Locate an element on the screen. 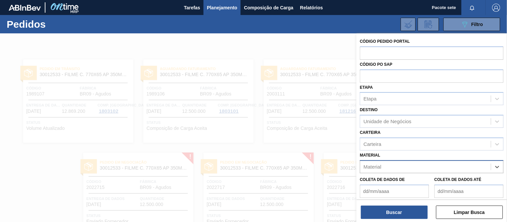 The image size is (507, 222). button: Notificações is located at coordinates (472, 8).